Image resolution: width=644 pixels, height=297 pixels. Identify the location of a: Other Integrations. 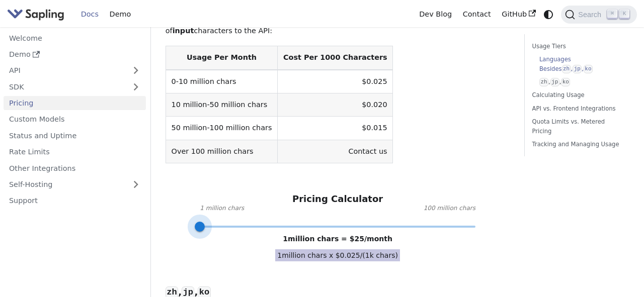
(74, 168).